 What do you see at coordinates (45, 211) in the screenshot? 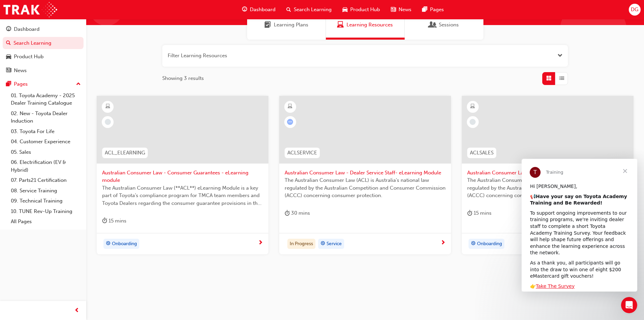
I see `a: 10. TUNE Rev-Up Training` at bounding box center [45, 211].